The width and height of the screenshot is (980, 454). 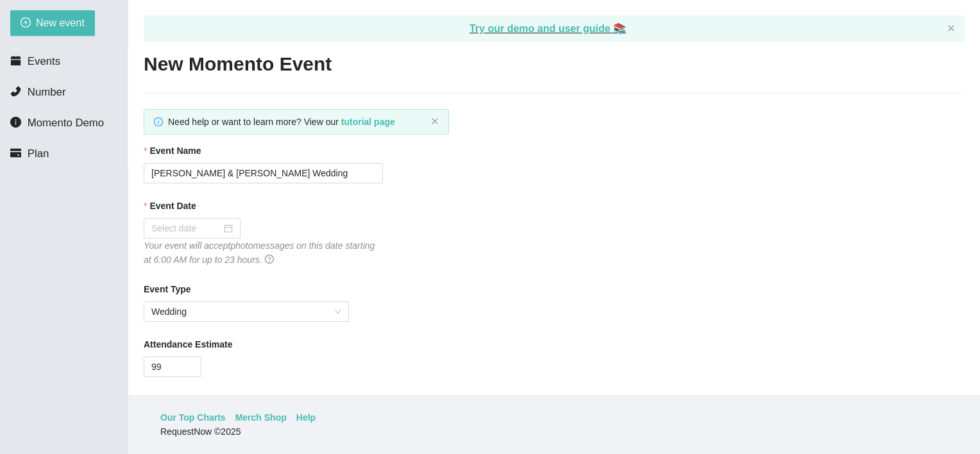 I want to click on a: Help, so click(x=306, y=417).